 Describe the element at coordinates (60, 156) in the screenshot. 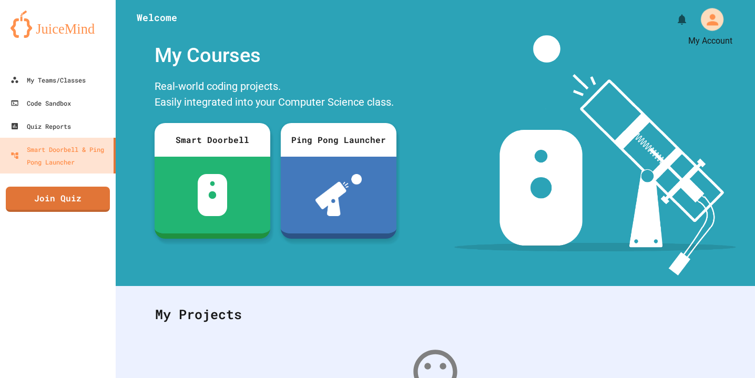

I see `div: Smart Doorbell & Ping Pong Launcher` at that location.